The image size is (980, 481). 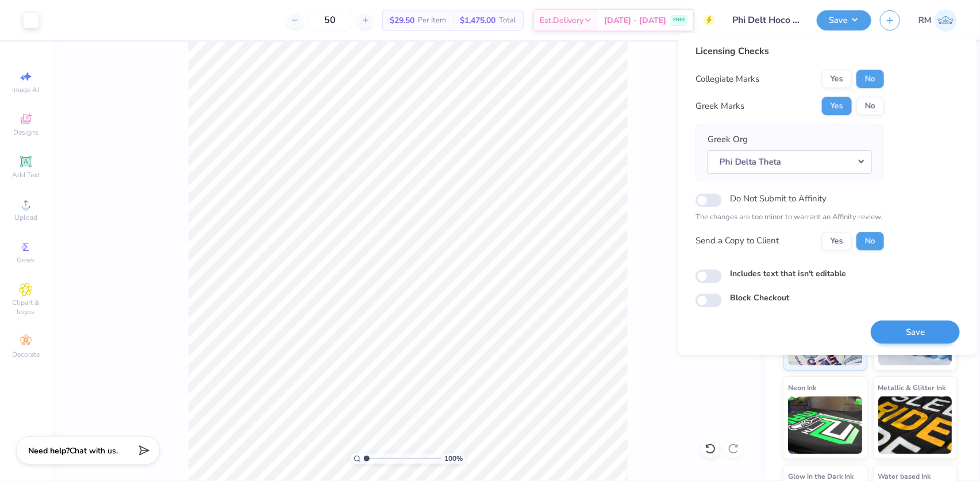 I want to click on span: Neon Ink, so click(x=802, y=387).